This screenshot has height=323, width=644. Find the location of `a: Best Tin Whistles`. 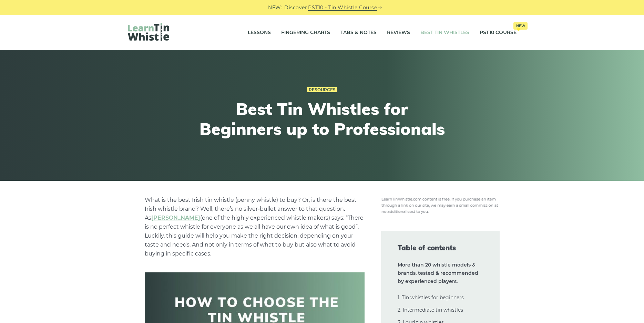

a: Best Tin Whistles is located at coordinates (445, 33).